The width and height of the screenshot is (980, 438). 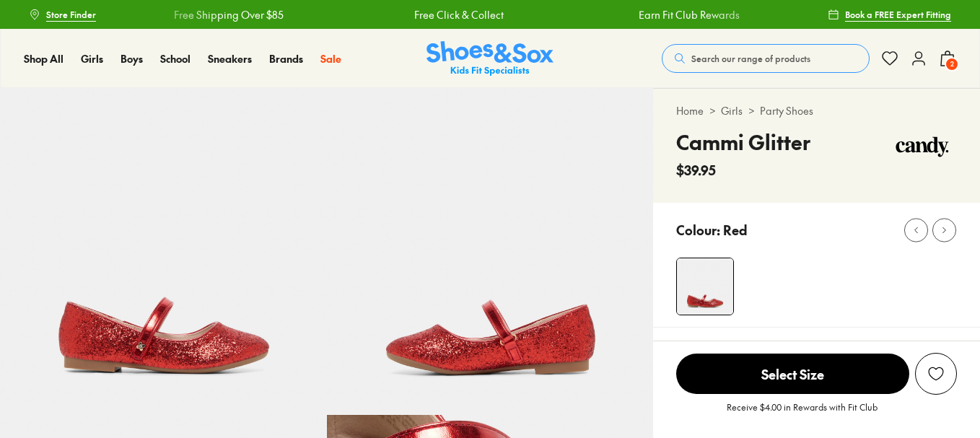 What do you see at coordinates (286, 59) in the screenshot?
I see `a: Brands` at bounding box center [286, 59].